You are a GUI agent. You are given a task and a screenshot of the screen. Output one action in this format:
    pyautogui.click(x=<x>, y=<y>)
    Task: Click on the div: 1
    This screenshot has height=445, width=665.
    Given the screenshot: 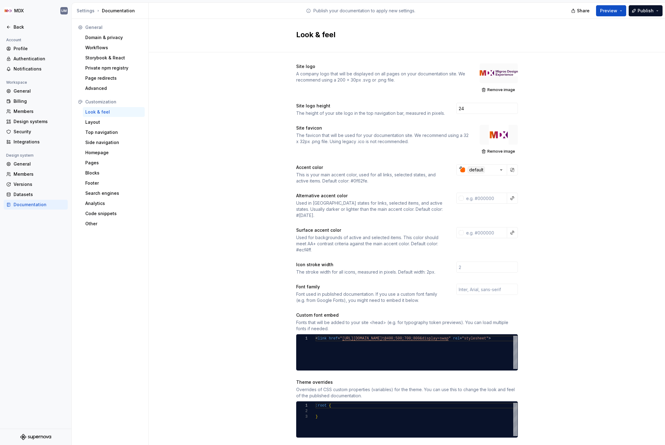 What is the action you would take?
    pyautogui.click(x=302, y=406)
    